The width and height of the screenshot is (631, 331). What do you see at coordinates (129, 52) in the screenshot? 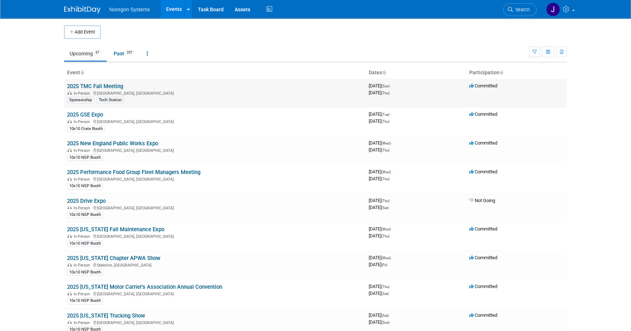
I see `span: 257` at bounding box center [129, 52].